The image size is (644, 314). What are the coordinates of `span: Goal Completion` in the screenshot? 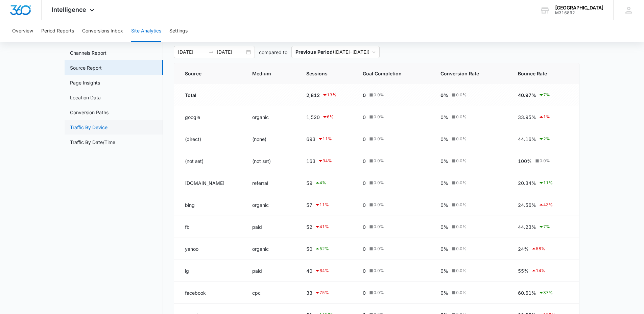 It's located at (388, 73).